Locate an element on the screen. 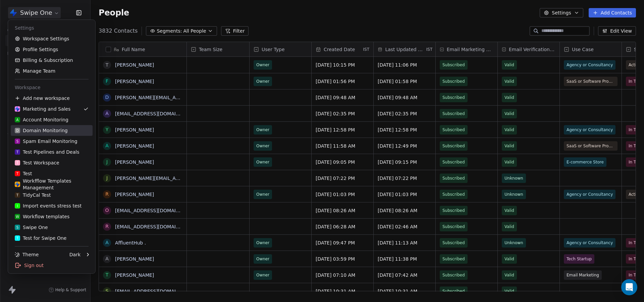 Image resolution: width=644 pixels, height=302 pixels. span: I is located at coordinates (17, 206).